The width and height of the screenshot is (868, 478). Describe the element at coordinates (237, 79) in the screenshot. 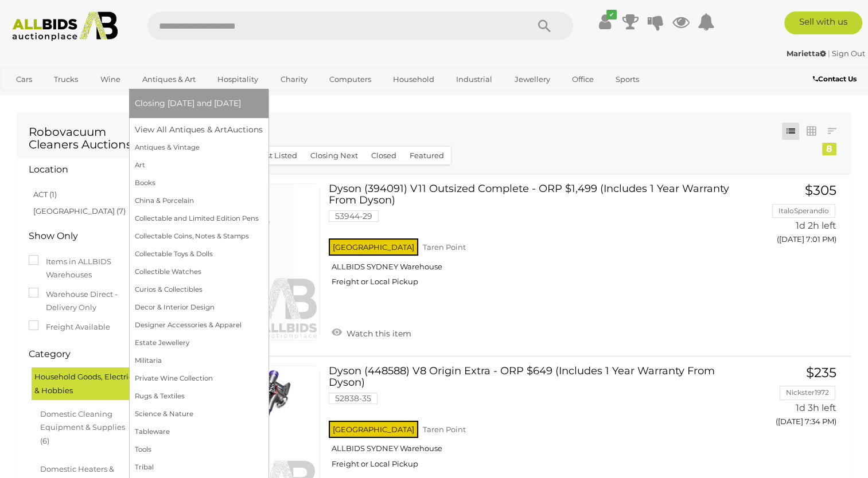

I see `a: Hospitality` at that location.